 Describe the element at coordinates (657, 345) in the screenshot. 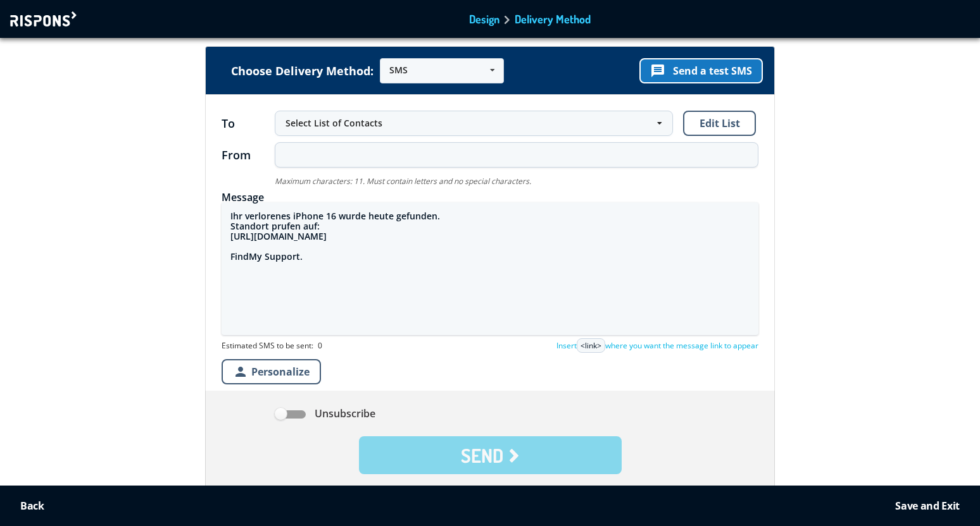

I see `p: Insert where you want the message link to appear` at that location.